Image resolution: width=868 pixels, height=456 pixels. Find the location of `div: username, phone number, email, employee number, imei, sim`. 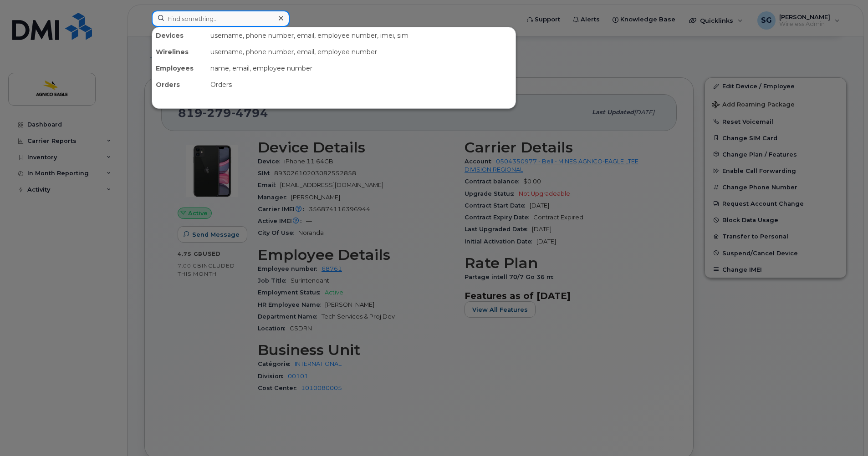

div: username, phone number, email, employee number, imei, sim is located at coordinates (361, 35).